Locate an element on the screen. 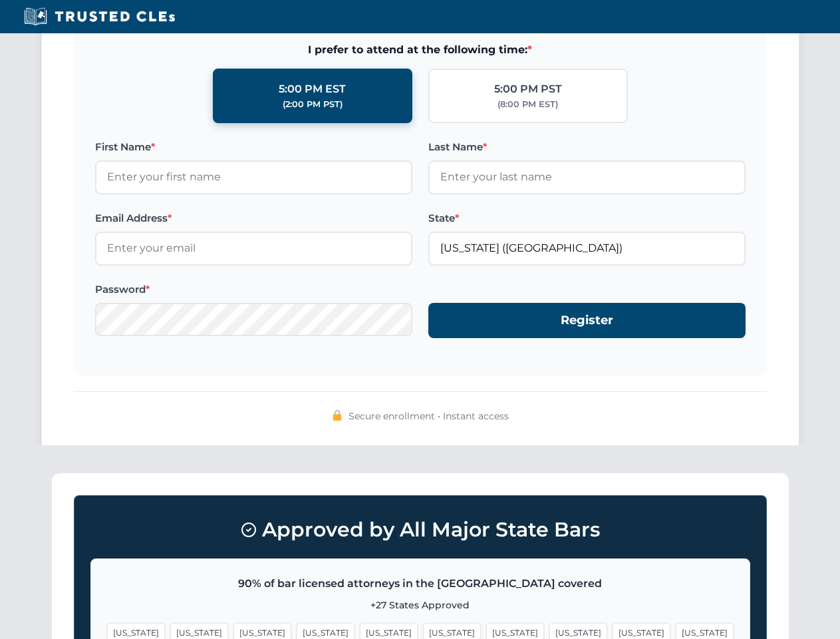 The image size is (840, 639). div: (8:00 PM EST) is located at coordinates (527, 105).